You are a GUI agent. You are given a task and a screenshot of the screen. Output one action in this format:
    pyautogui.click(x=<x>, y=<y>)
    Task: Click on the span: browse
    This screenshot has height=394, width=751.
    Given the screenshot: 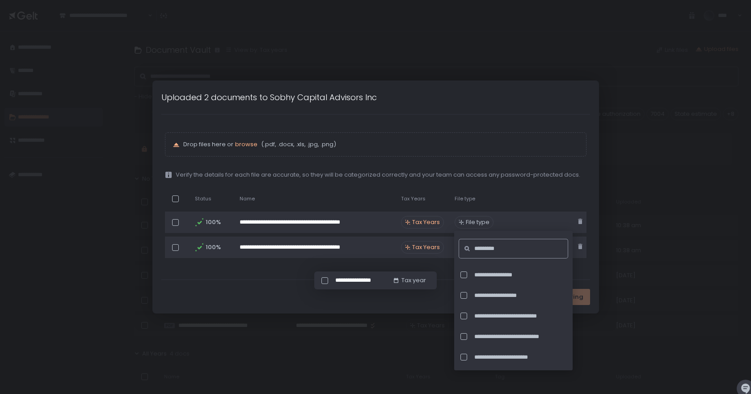 What is the action you would take?
    pyautogui.click(x=246, y=144)
    